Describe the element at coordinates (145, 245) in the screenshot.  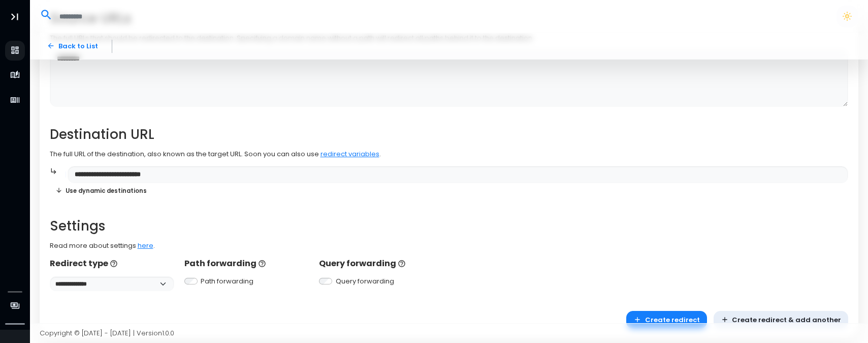
I see `a: here` at that location.